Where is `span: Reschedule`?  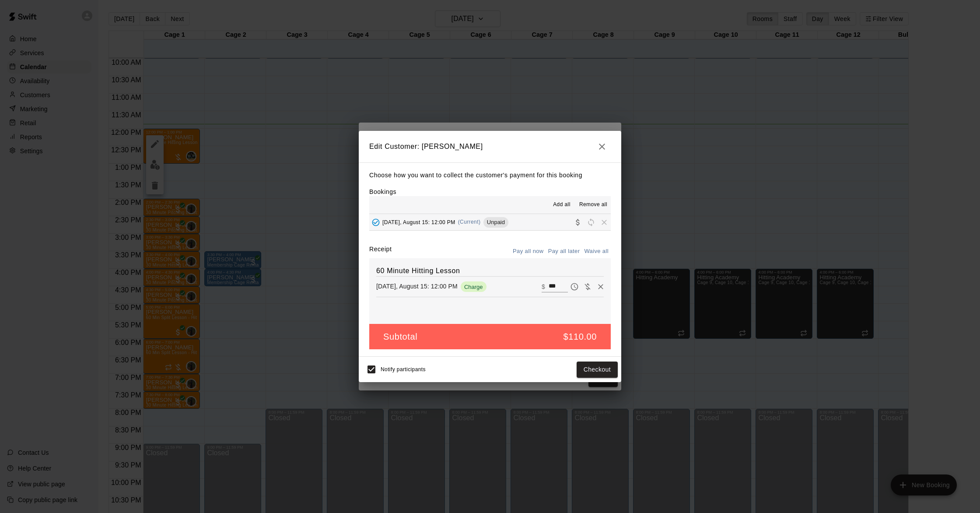 span: Reschedule is located at coordinates (591, 222).